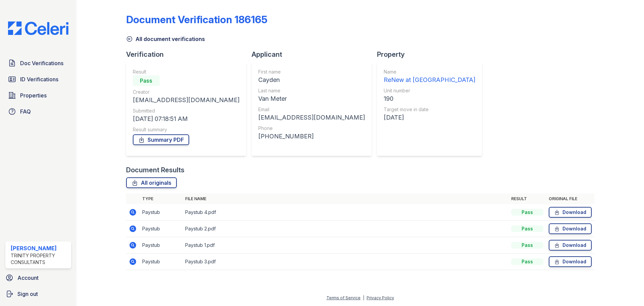 The width and height of the screenshot is (644, 306). What do you see at coordinates (38, 28) in the screenshot?
I see `img: CE_Logo_Blue-a8612792a0a2168367f1c8372b55b34899dd931a85d93a1a3d3e32e68fde9ad4.png` at bounding box center [38, 28].